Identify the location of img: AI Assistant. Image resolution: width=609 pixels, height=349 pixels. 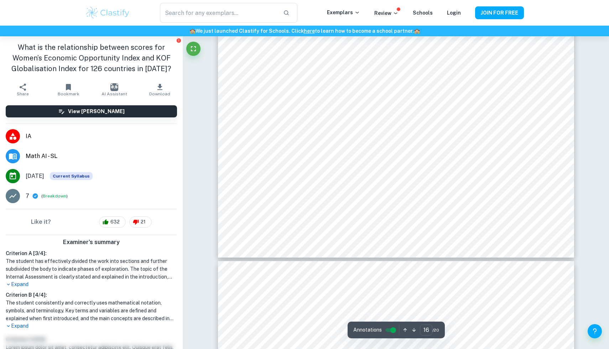
(114, 87).